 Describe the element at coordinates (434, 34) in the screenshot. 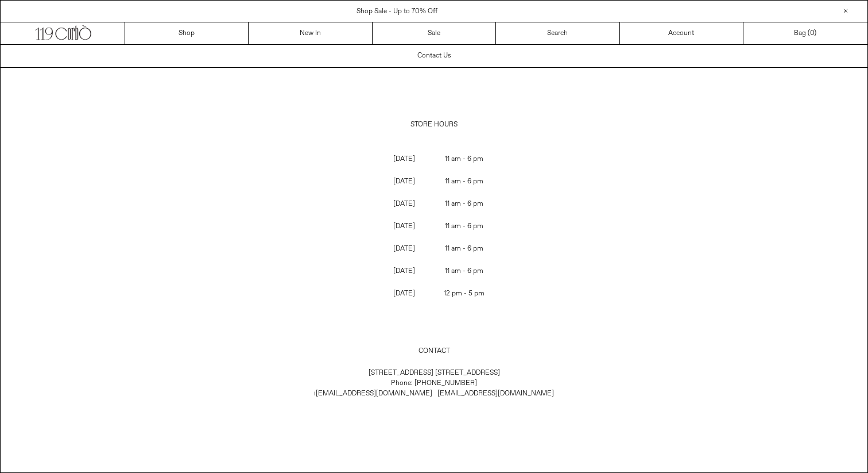

I see `a: Sale` at that location.